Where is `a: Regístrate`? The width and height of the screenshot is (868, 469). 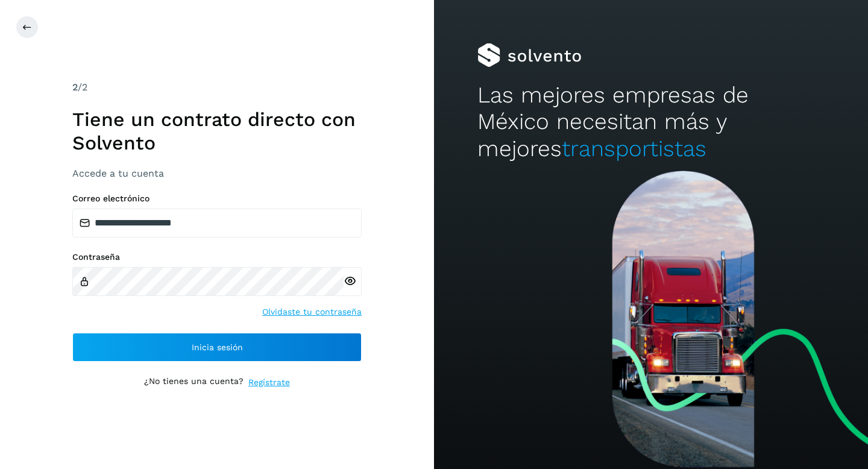
a: Regístrate is located at coordinates (269, 383).